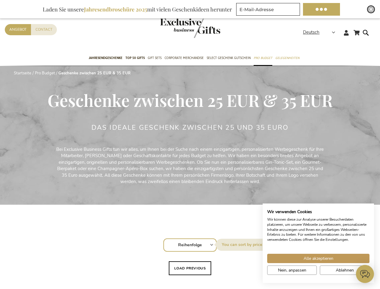  What do you see at coordinates (344, 270) in the screenshot?
I see `button: Alle verweigern cookies` at bounding box center [344, 270].